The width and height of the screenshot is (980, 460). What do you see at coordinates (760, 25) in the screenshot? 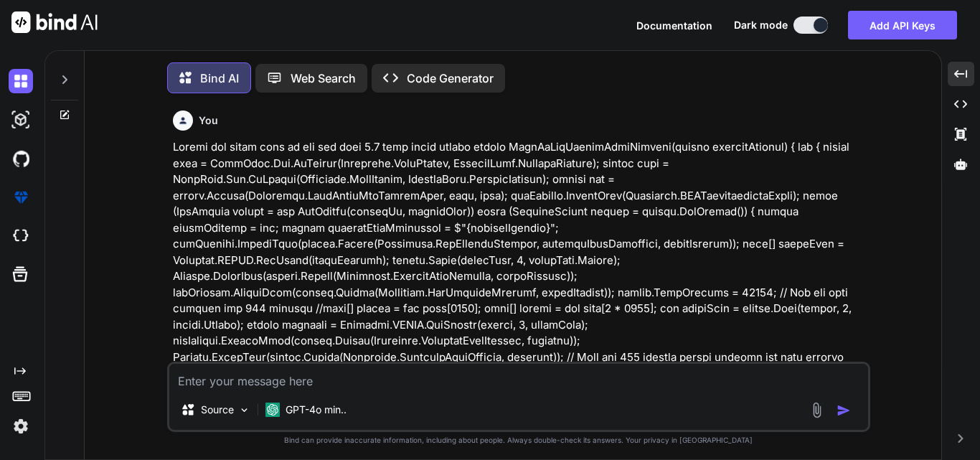
I see `span: Dark mode` at bounding box center [760, 25].